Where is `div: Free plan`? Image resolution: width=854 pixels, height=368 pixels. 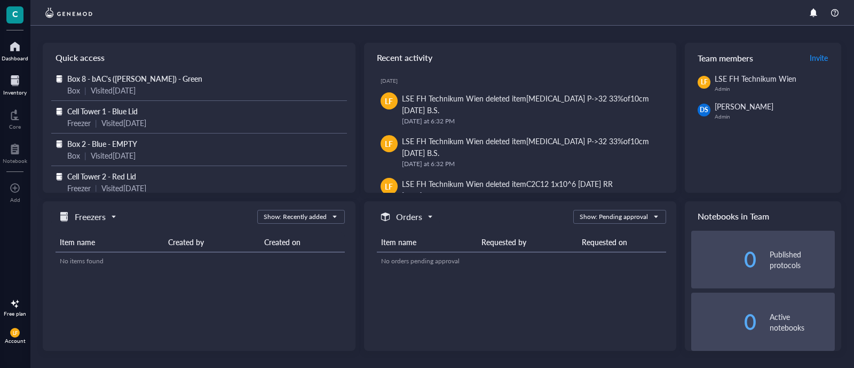 div: Free plan is located at coordinates (15, 313).